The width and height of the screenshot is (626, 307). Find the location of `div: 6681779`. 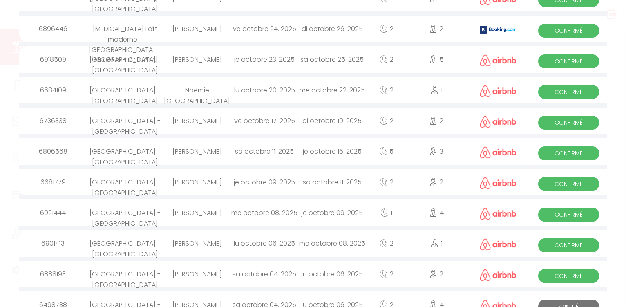

div: 6681779 is located at coordinates (53, 182).